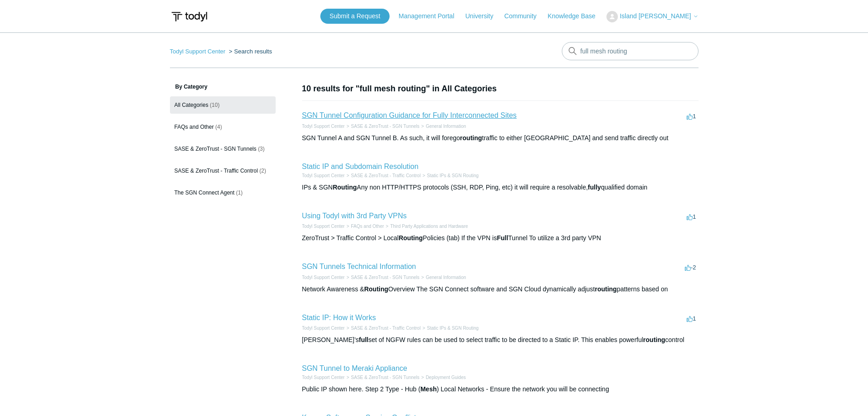  What do you see at coordinates (446, 377) in the screenshot?
I see `a: Deployment Guides` at bounding box center [446, 377].